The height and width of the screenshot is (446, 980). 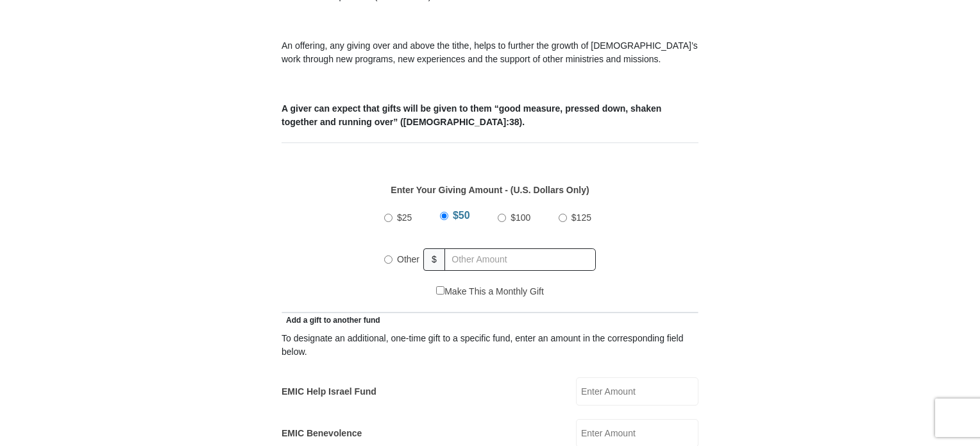 I want to click on label: EMIC Benevolence, so click(x=321, y=433).